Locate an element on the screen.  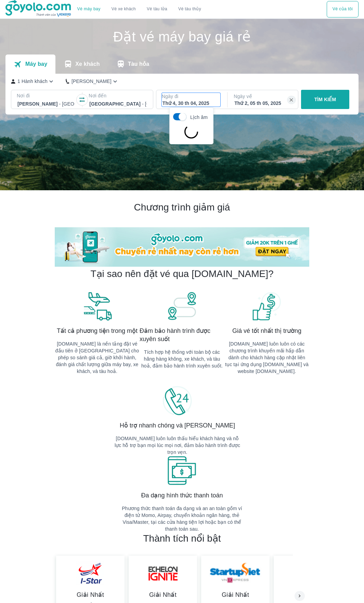
a: Vé tàu lửa is located at coordinates (157, 9).